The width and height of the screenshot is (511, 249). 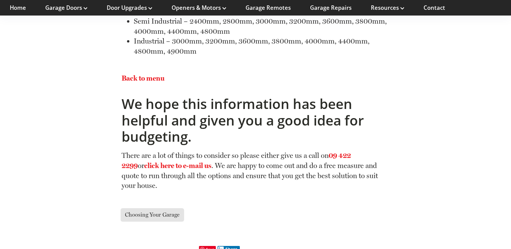 I want to click on a: Resources, so click(x=388, y=8).